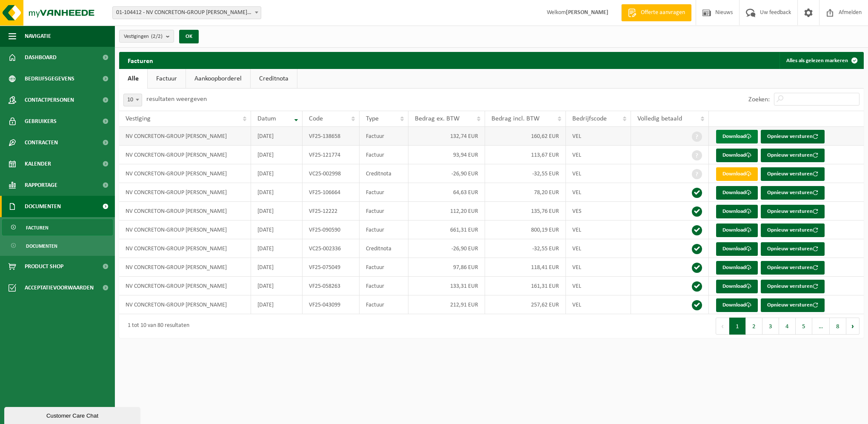 This screenshot has height=424, width=868. What do you see at coordinates (525, 155) in the screenshot?
I see `td: 113,67 EUR` at bounding box center [525, 155].